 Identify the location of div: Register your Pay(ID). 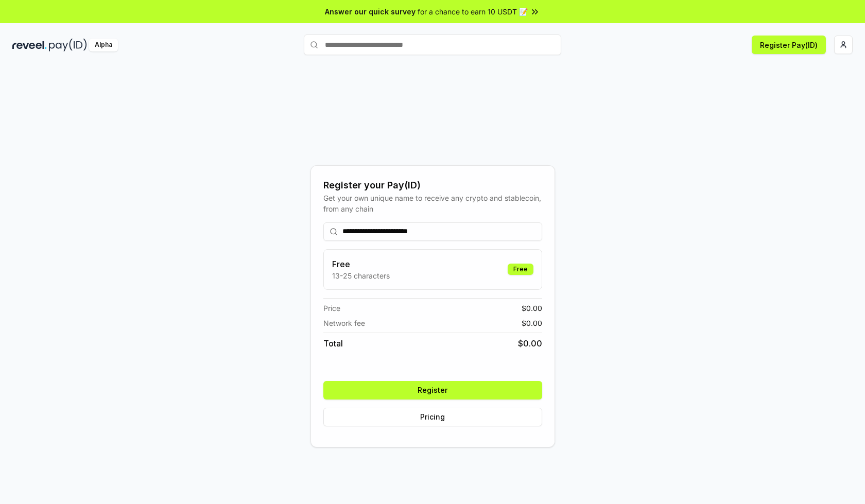
(433, 185).